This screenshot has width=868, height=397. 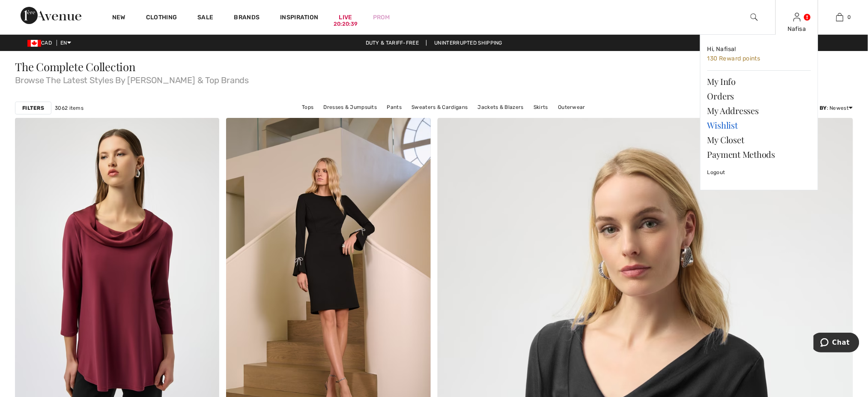 I want to click on img: My Info, so click(x=797, y=17).